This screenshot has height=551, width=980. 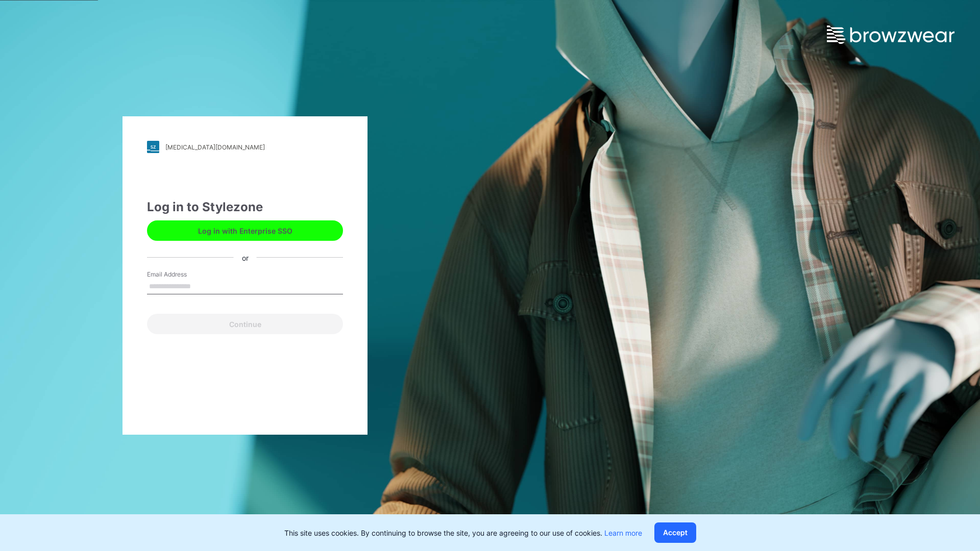 I want to click on div: Log in to Stylezone, so click(x=245, y=207).